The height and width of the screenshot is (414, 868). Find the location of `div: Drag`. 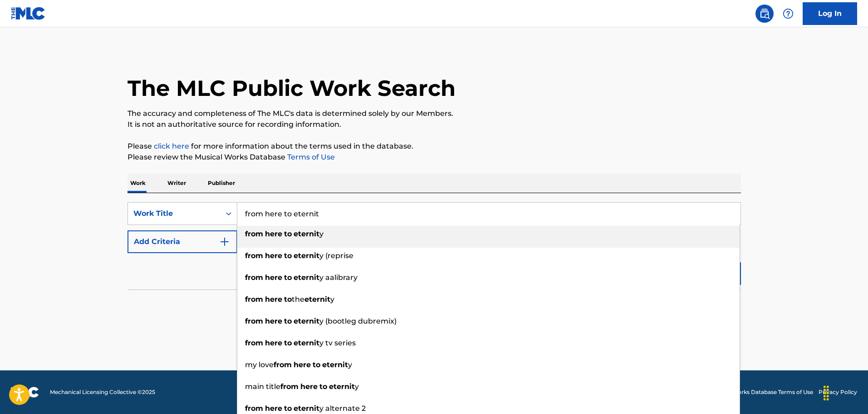

div: Drag is located at coordinates (826, 393).